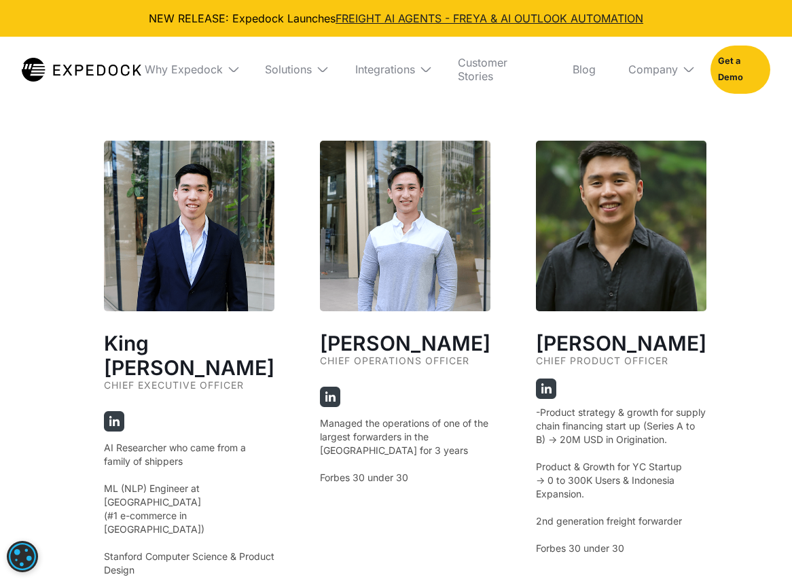 The width and height of the screenshot is (792, 579). Describe the element at coordinates (396, 18) in the screenshot. I see `div: NEW RELEASE: Expedock Launches` at that location.